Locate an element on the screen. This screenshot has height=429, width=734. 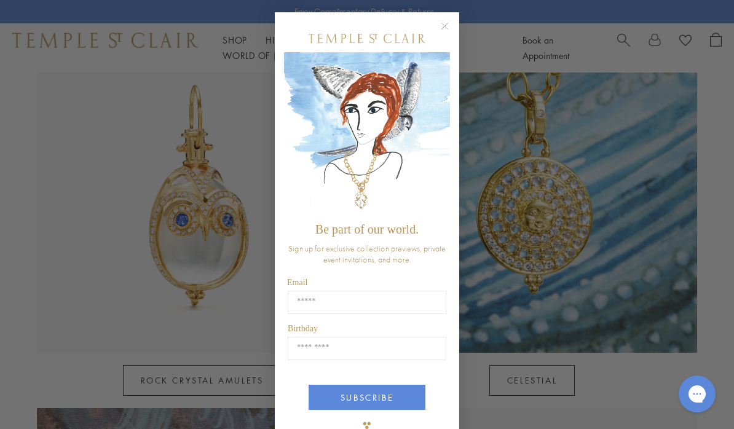
button: Gorgias live chat is located at coordinates (25, 23).